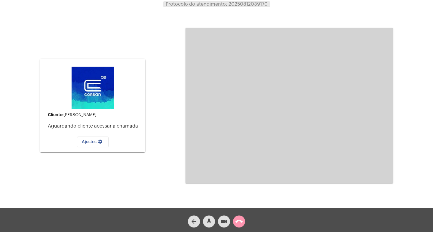 This screenshot has width=433, height=232. I want to click on mat-icon: call_end, so click(239, 222).